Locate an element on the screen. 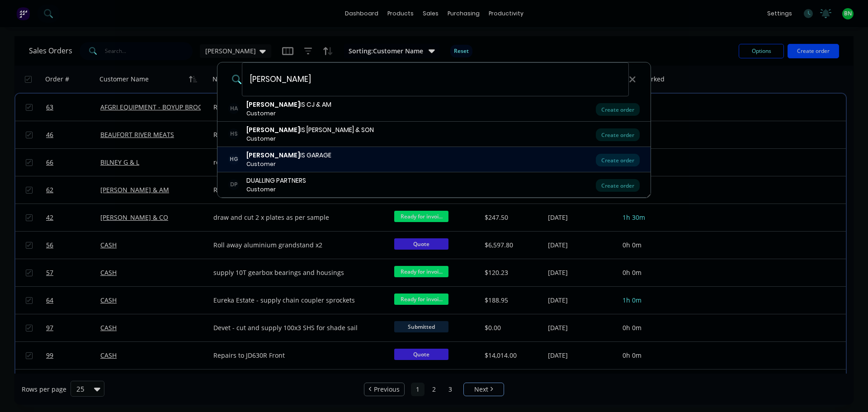 Image resolution: width=868 pixels, height=412 pixels. div: IS GARAGE is located at coordinates (289, 155).